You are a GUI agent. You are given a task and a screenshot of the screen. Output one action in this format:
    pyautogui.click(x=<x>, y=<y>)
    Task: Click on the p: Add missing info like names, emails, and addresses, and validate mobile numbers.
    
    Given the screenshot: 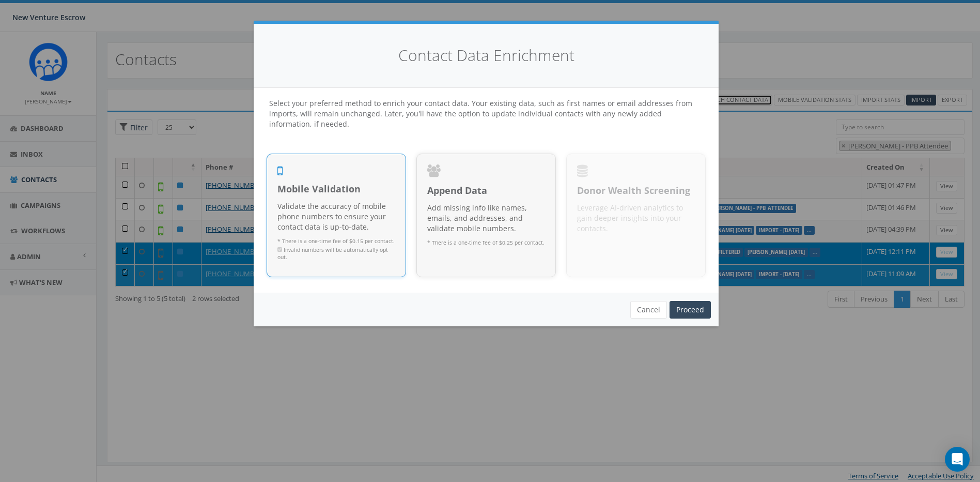 What is the action you would take?
    pyautogui.click(x=487, y=218)
    